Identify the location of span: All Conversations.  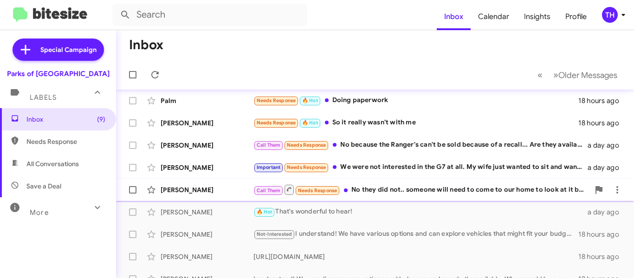
(52, 164).